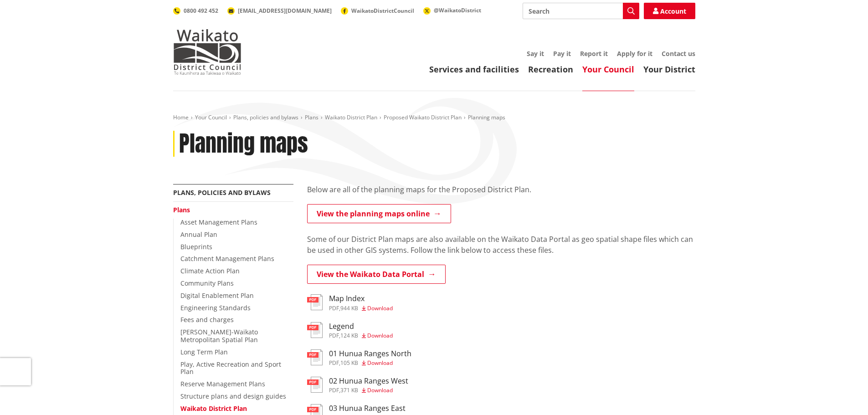 This screenshot has width=868, height=415. What do you see at coordinates (423, 117) in the screenshot?
I see `a: Proposed Waikato District Plan` at bounding box center [423, 117].